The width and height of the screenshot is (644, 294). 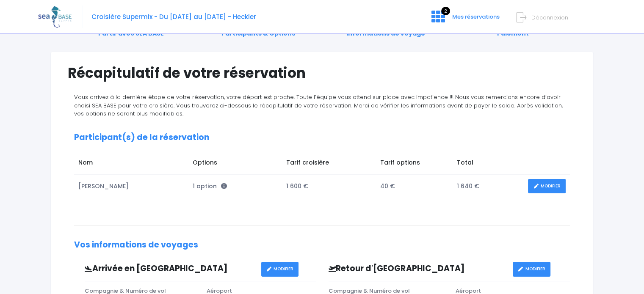 I want to click on td: Tarif options, so click(x=414, y=164).